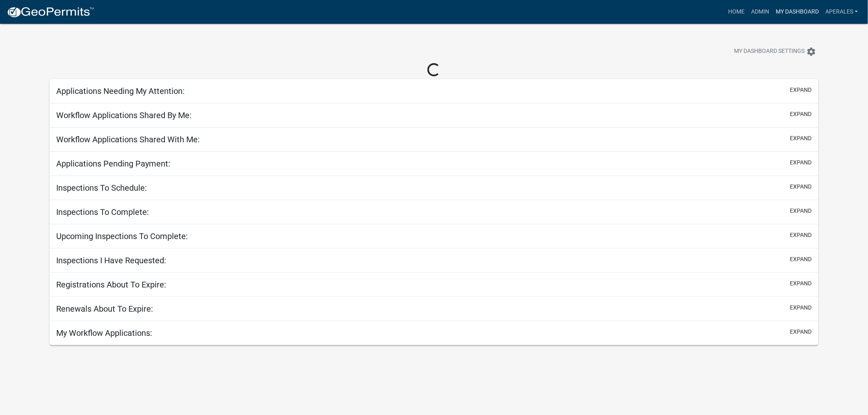  Describe the element at coordinates (797, 12) in the screenshot. I see `a: My Dashboard` at that location.